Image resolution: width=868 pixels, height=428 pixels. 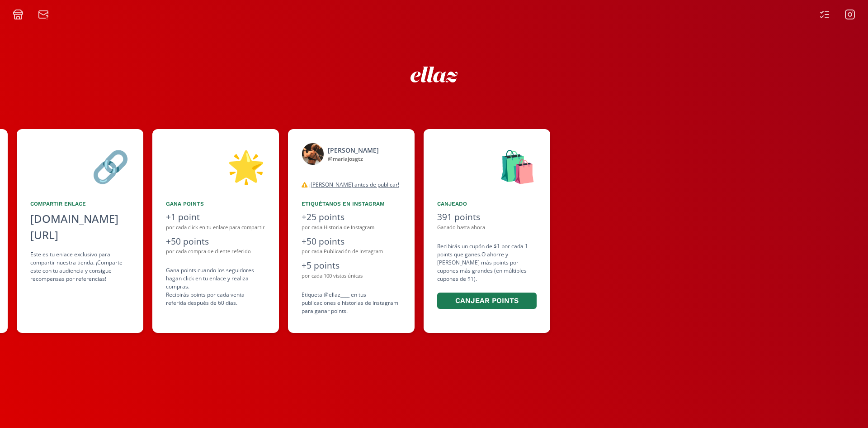 I want to click on div: por cada Historia de Instagram, so click(x=351, y=227).